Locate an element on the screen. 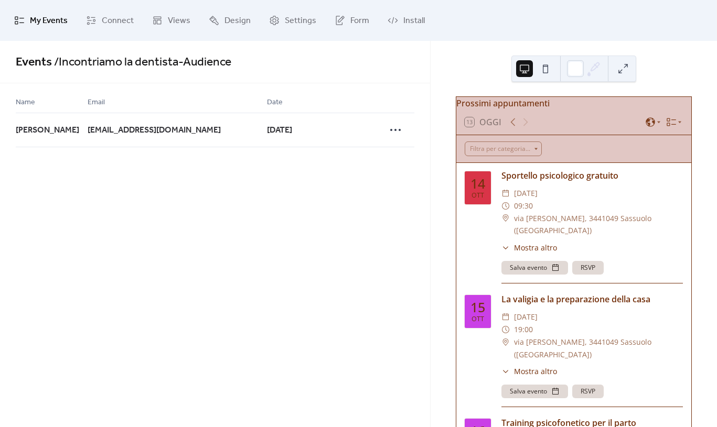  span: Form is located at coordinates (360, 21).